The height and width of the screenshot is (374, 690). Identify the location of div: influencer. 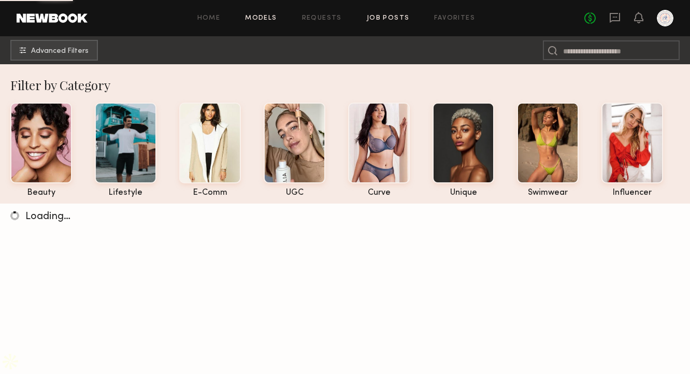
(632, 193).